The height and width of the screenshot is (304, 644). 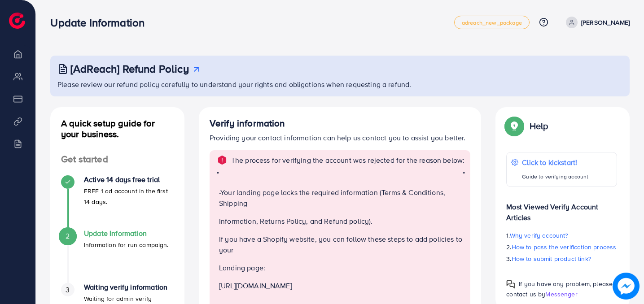 What do you see at coordinates (348, 160) in the screenshot?
I see `p: The process for verifying the account was rejected for the reason below:` at bounding box center [348, 160].